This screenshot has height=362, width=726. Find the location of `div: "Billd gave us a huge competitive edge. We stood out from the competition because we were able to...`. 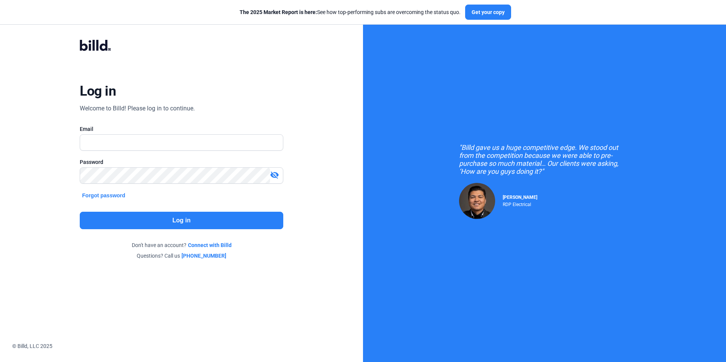

div: "Billd gave us a huge competitive edge. We stood out from the competition because we were able to... is located at coordinates (544, 159).